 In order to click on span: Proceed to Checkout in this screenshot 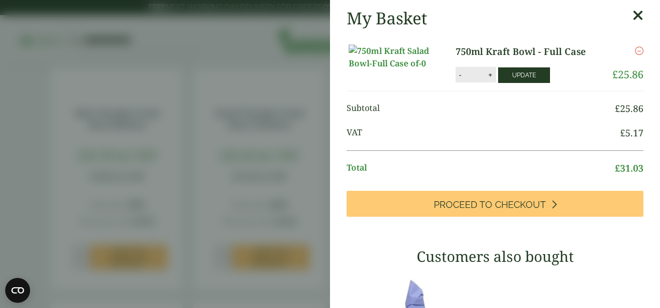, I will do `click(490, 205)`.